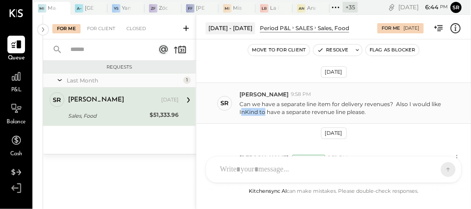 This screenshot has height=209, width=471. What do you see at coordinates (164, 115) in the screenshot?
I see `div: $51,333.96` at bounding box center [164, 115].